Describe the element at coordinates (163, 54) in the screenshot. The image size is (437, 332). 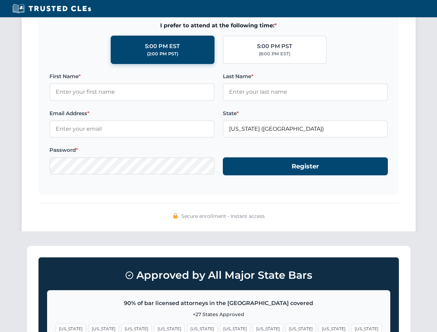
I see `div: (2:00 PM PST)` at that location.